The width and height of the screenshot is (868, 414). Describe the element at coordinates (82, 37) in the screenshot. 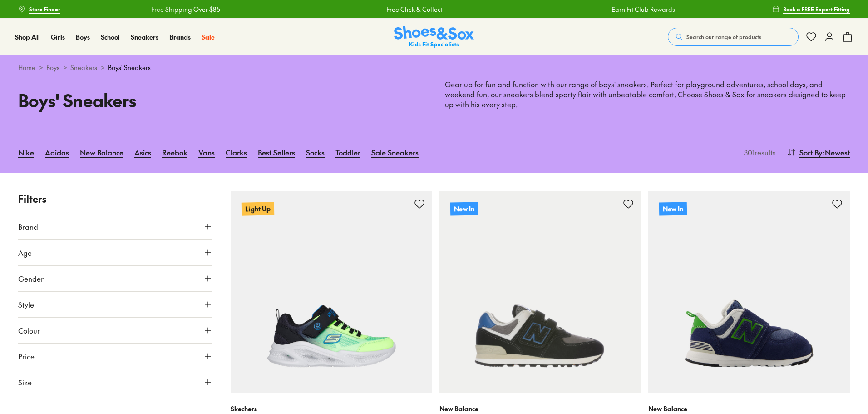

I see `span: Boys` at that location.